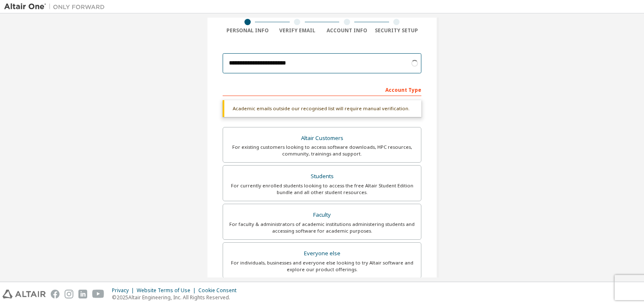 The height and width of the screenshot is (306, 644). What do you see at coordinates (177, 297) in the screenshot?
I see `p: © 2025 Altair Engineering, Inc. All Rights Reserved.` at bounding box center [177, 297].